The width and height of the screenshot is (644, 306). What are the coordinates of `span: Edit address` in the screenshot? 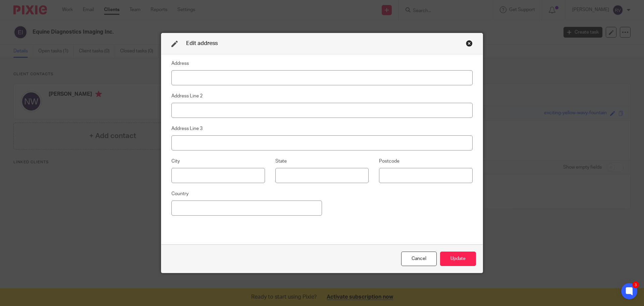 It's located at (202, 43).